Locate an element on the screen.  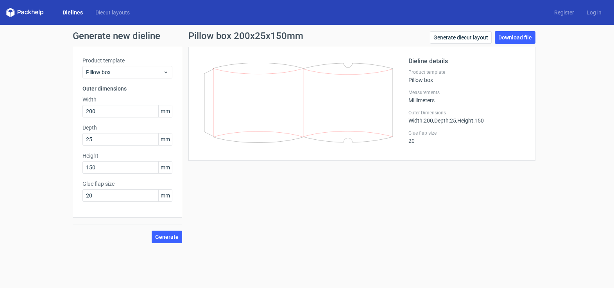
label: Measurements is located at coordinates (467, 93).